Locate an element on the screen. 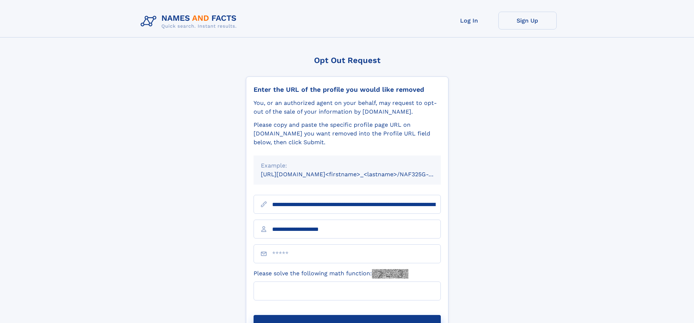 The image size is (694, 323). label: Please solve the following math function: is located at coordinates (331, 274).